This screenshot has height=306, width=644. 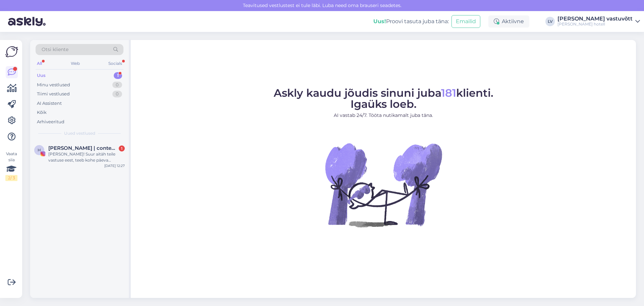 What do you see at coordinates (11, 178) in the screenshot?
I see `div: 2 / 3` at bounding box center [11, 178].